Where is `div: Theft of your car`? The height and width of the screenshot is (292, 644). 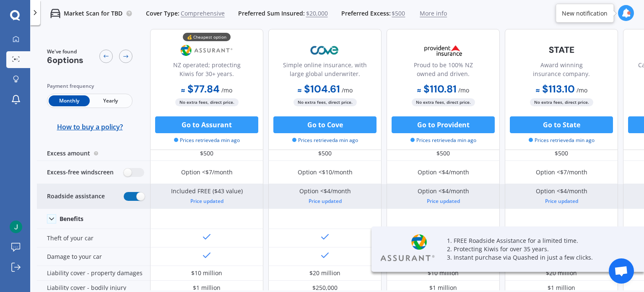
div: Theft of your car is located at coordinates (94, 238).